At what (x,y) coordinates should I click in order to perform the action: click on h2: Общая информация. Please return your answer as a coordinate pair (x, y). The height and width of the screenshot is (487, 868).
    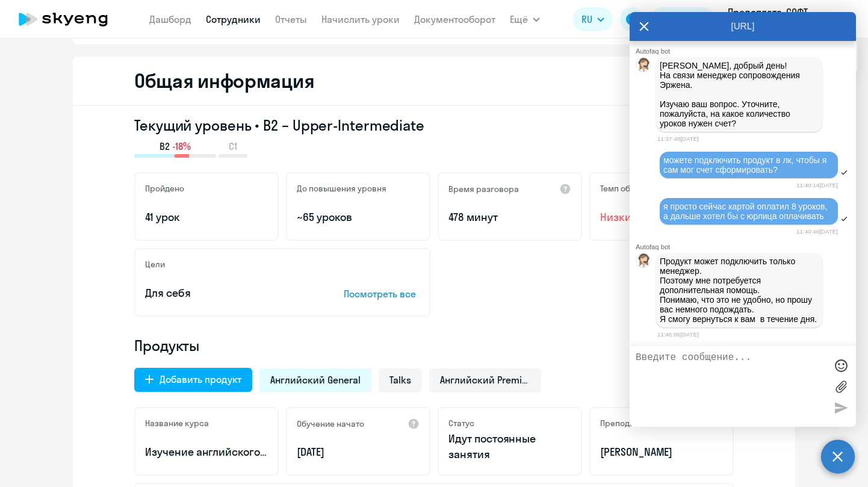
    Looking at the image, I should click on (224, 81).